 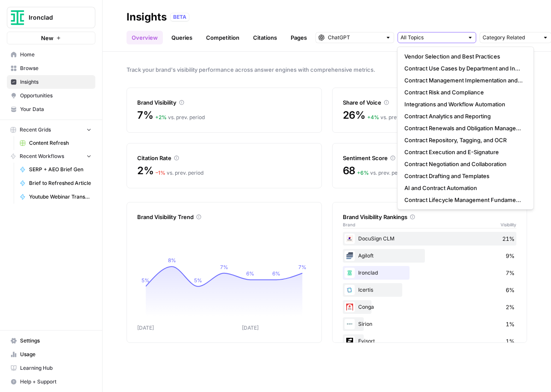 What do you see at coordinates (60, 143) in the screenshot?
I see `span: Content Refresh` at bounding box center [60, 143].